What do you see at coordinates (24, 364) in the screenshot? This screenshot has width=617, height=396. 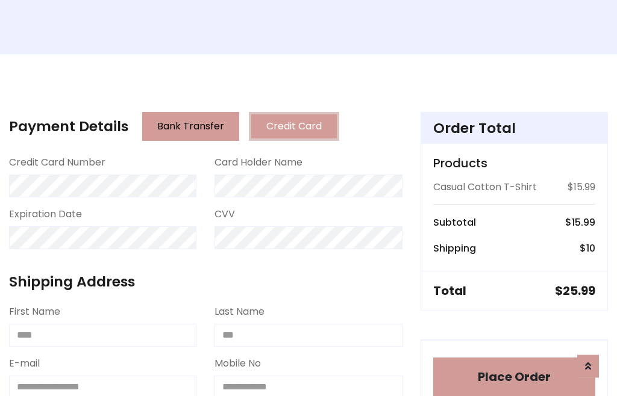 I see `label: E-mail` at bounding box center [24, 364].